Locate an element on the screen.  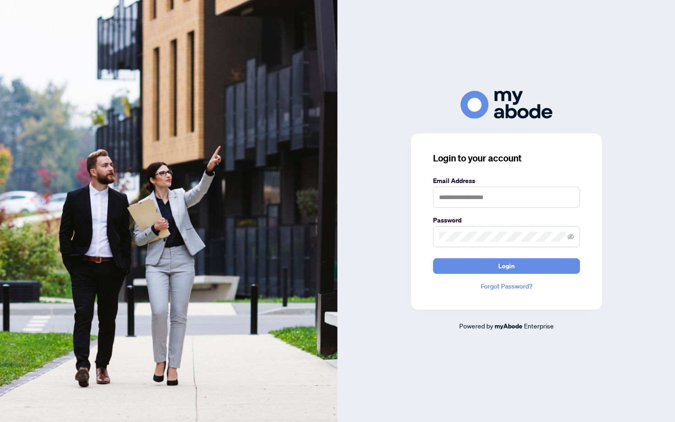
a: myAbode is located at coordinates (508, 326).